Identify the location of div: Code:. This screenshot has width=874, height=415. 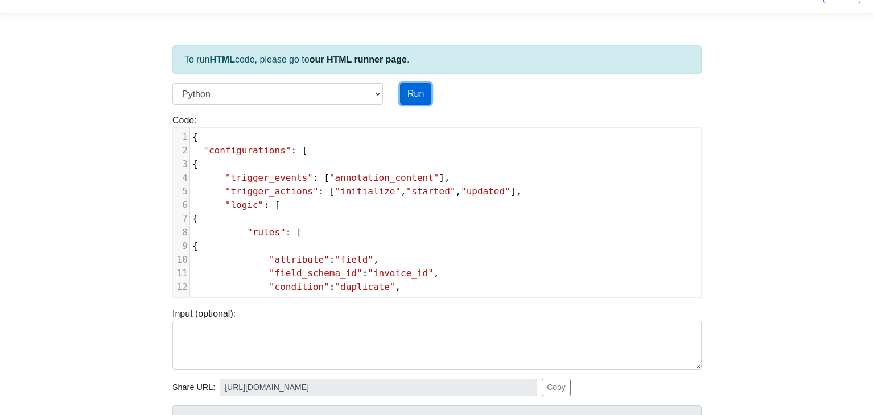
(437, 206).